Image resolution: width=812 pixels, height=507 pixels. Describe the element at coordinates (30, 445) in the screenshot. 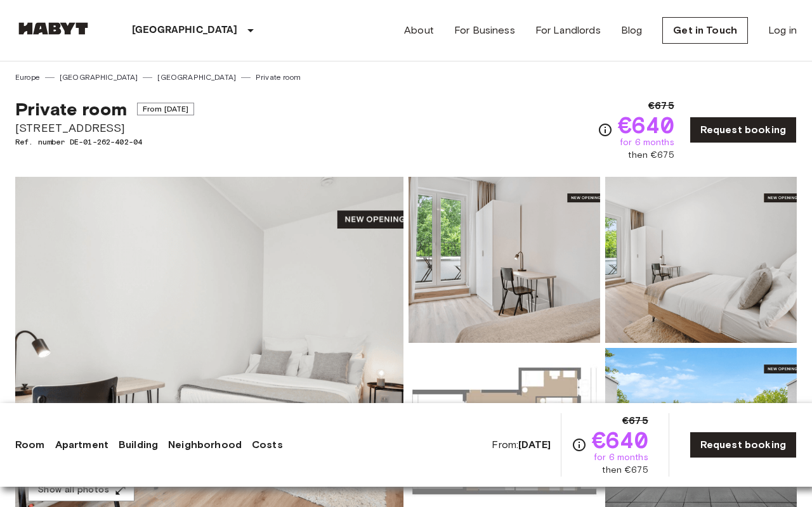

I see `a: Room` at that location.